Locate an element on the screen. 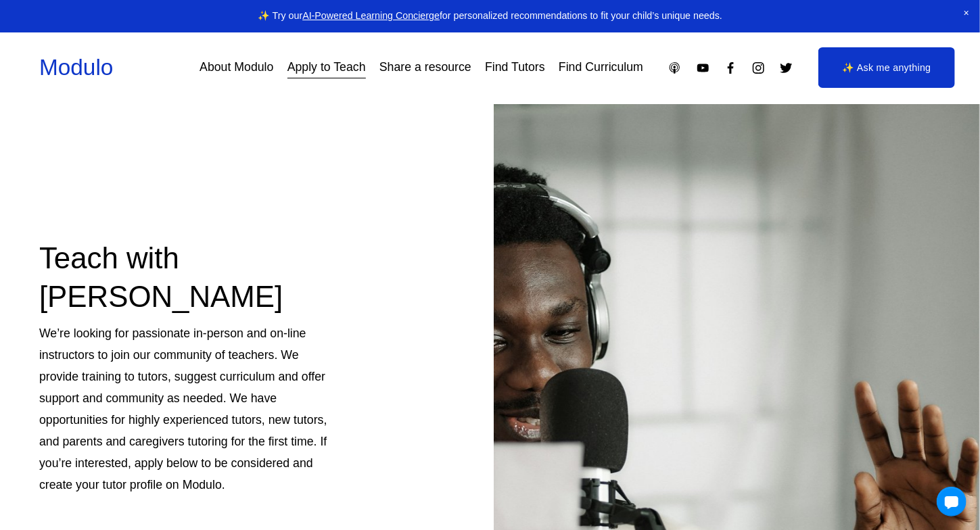  a: ✨ Ask me anything is located at coordinates (886, 68).